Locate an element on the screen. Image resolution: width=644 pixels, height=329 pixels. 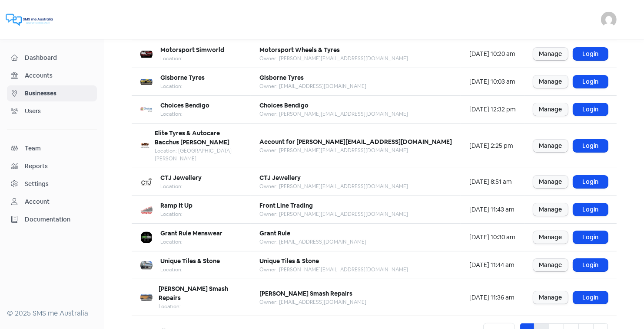
div: Settings is located at coordinates (36, 183).